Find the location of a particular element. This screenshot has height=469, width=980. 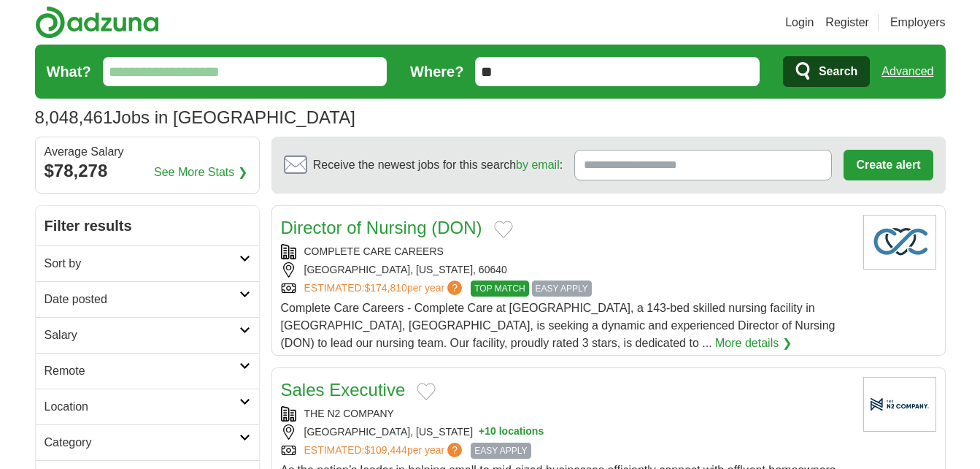

a: Login is located at coordinates (800, 23).